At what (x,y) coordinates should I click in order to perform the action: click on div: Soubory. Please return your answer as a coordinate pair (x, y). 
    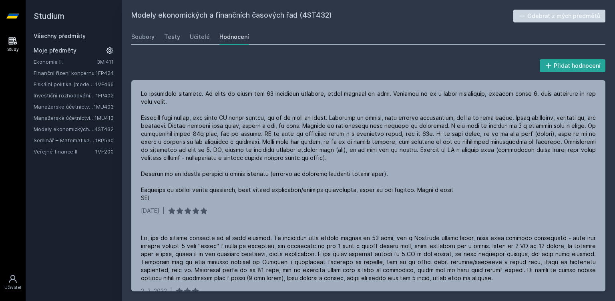
    Looking at the image, I should click on (143, 37).